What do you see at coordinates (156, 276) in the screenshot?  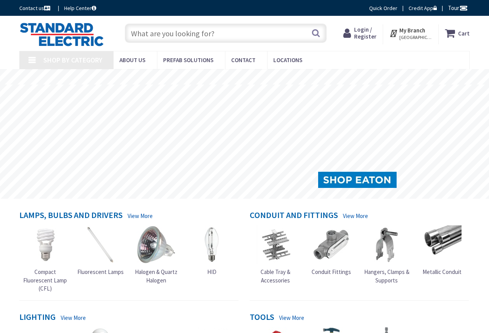 I see `span: Halogen & Quartz Halogen` at bounding box center [156, 276].